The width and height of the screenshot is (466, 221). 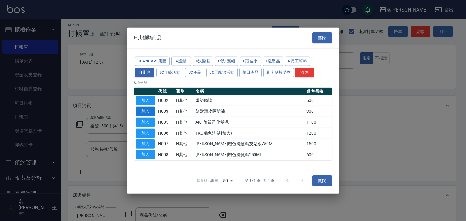 I want to click on button: JC母親節活動, so click(x=222, y=72).